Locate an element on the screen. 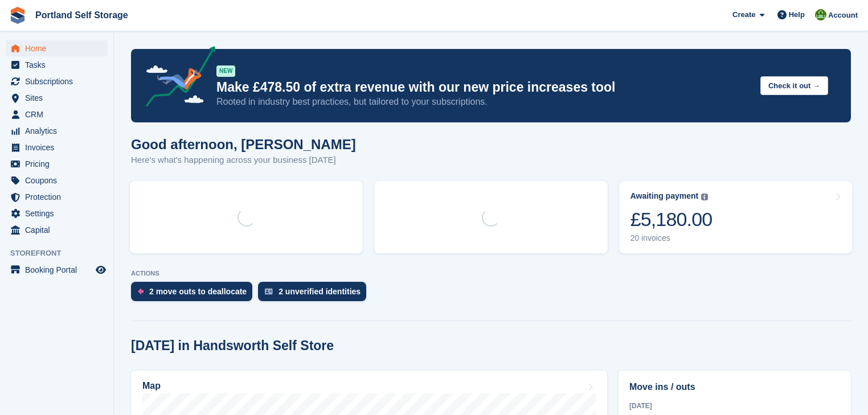  div: Awaiting payment is located at coordinates (664, 196).